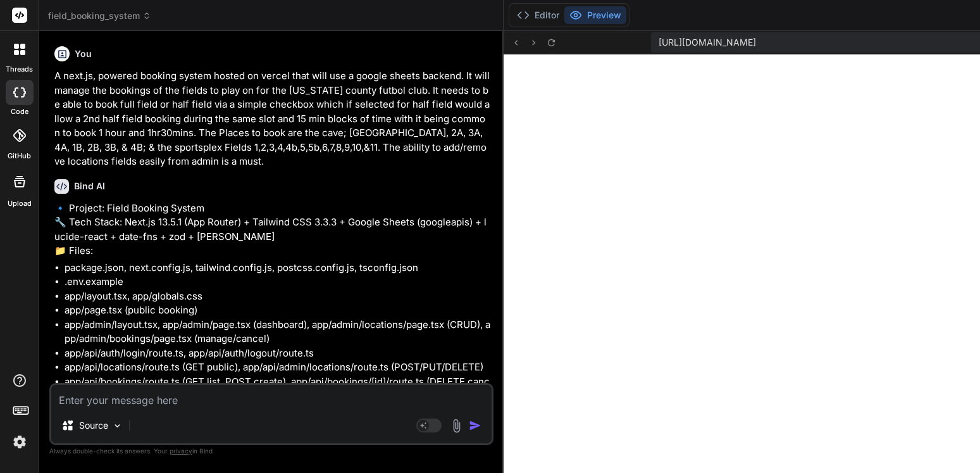 The width and height of the screenshot is (980, 473). What do you see at coordinates (19, 112) in the screenshot?
I see `label: code` at bounding box center [19, 112].